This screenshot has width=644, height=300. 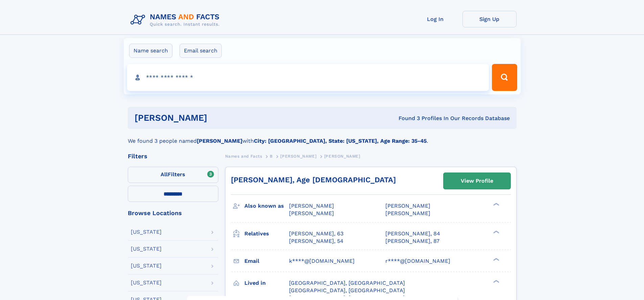 I want to click on input: search input, so click(x=308, y=78).